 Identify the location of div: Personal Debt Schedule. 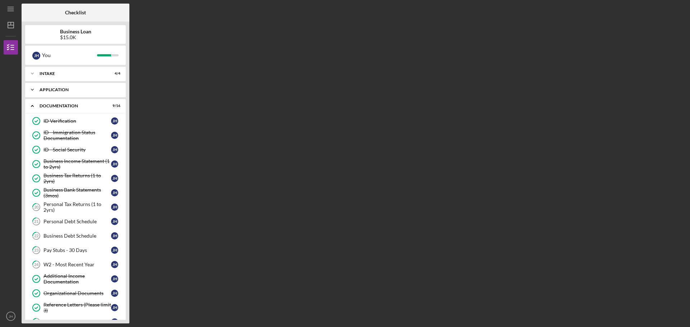
(77, 222).